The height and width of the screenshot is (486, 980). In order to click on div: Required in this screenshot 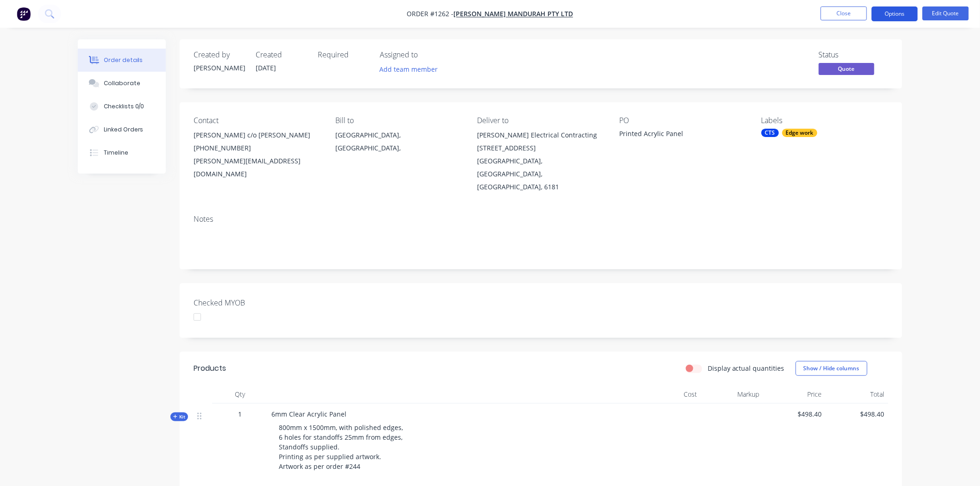, I will do `click(343, 54)`.